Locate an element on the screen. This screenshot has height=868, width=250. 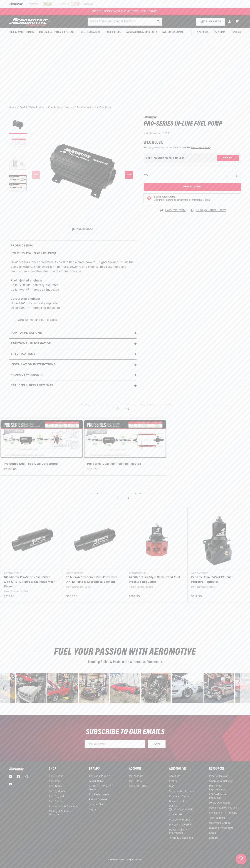
input: Search by Part Number, Category or Keyword is located at coordinates (125, 21).